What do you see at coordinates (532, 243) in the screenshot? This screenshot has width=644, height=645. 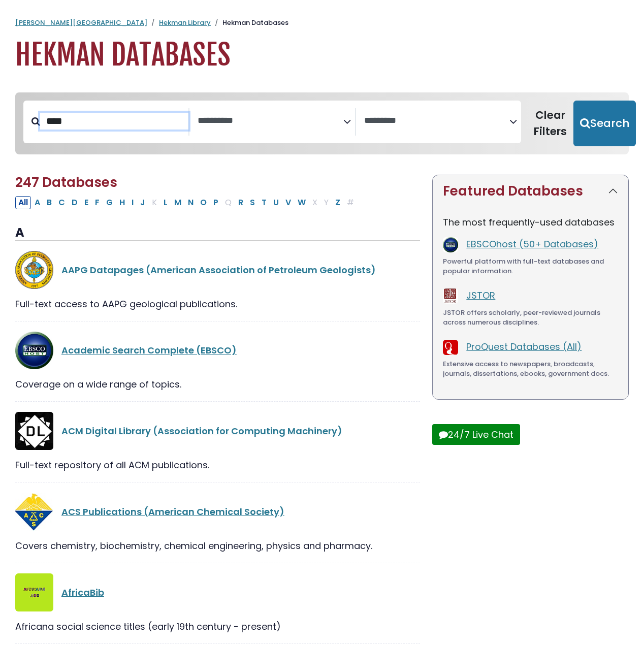 I see `a: EBSCOhost (50+ Databases)` at bounding box center [532, 243].